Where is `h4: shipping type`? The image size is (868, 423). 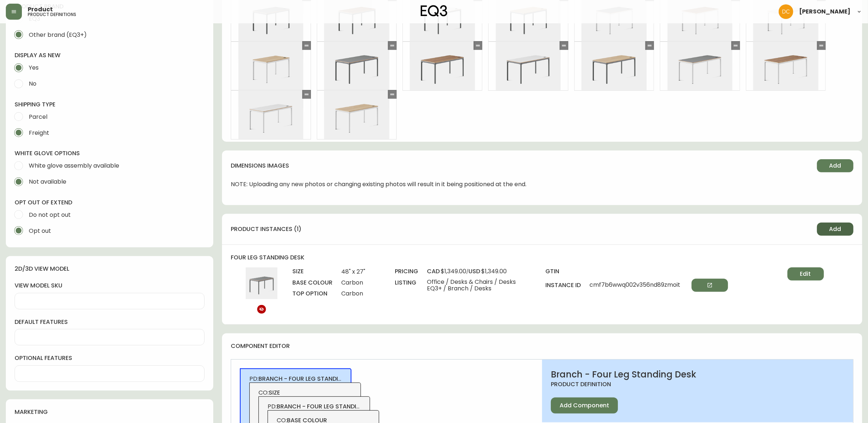
h4: shipping type is located at coordinates (109, 104).